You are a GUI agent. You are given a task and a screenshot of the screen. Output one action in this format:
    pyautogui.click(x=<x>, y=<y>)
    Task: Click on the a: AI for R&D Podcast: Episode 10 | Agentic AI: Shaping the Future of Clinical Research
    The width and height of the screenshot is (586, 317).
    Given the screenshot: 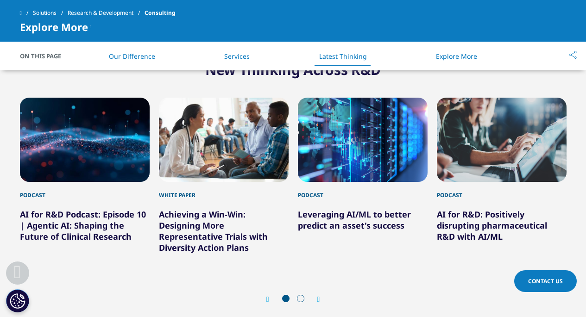 What is the action you would take?
    pyautogui.click(x=83, y=226)
    